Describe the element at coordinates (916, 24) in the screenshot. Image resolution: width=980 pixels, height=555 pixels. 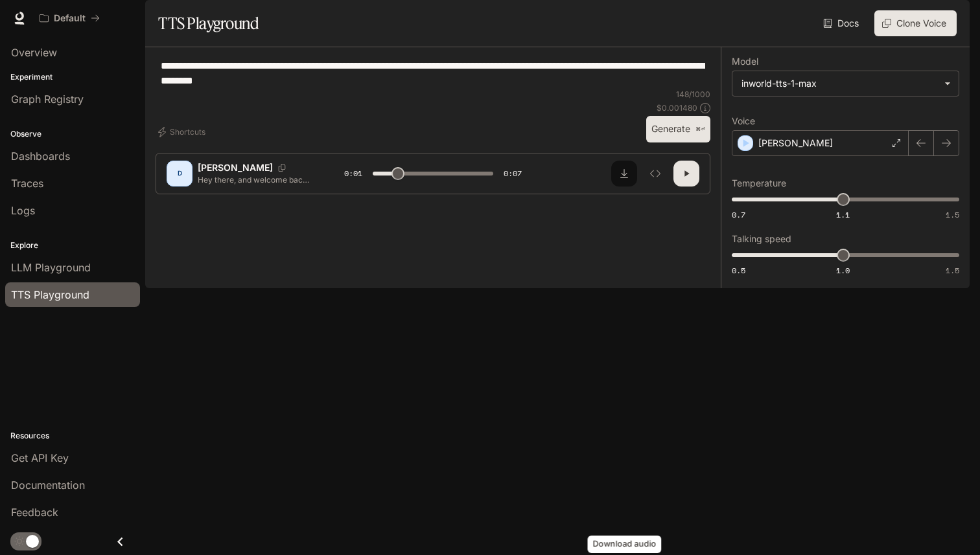
I see `button: Clone Voice` at that location.